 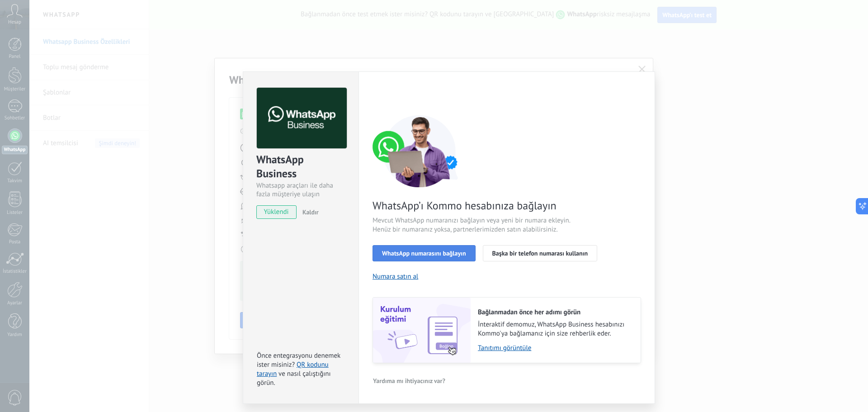 What do you see at coordinates (293, 369) in the screenshot?
I see `a: QR kodunu tarayın` at bounding box center [293, 369].